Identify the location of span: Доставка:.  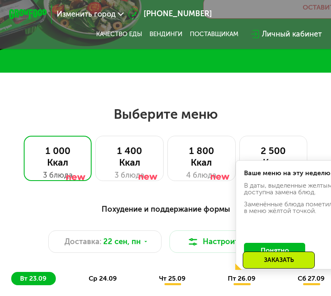
(83, 242).